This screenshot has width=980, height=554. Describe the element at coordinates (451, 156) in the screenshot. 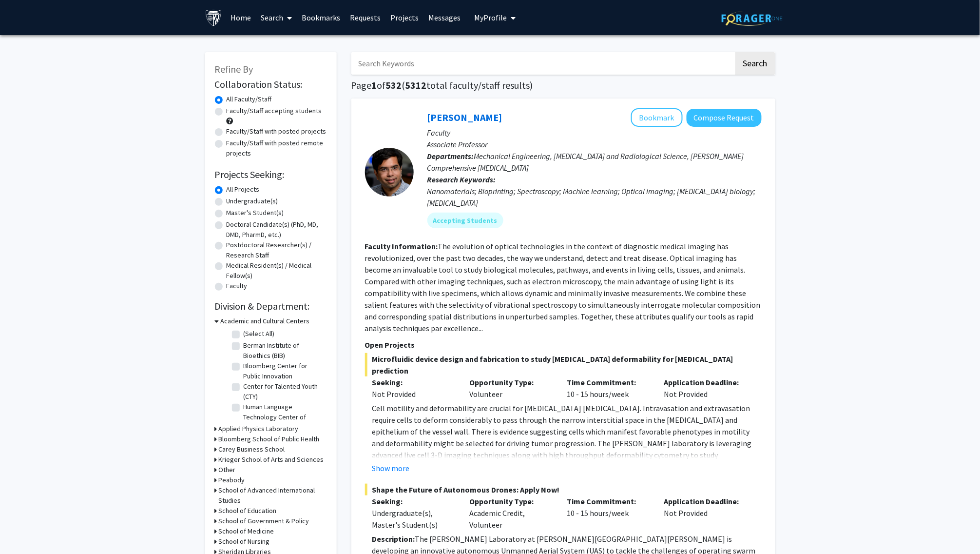

I see `b: Departments:` at that location.